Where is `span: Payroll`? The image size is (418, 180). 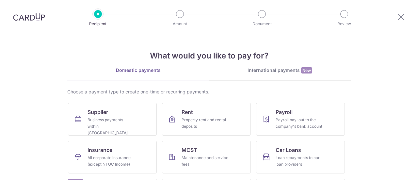
span: Payroll is located at coordinates (284, 112).